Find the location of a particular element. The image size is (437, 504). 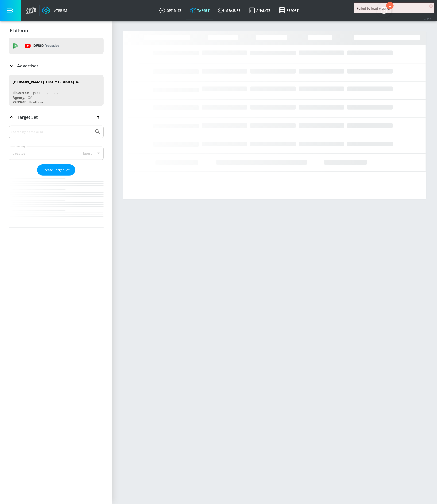

p: Target Set is located at coordinates (27, 117).